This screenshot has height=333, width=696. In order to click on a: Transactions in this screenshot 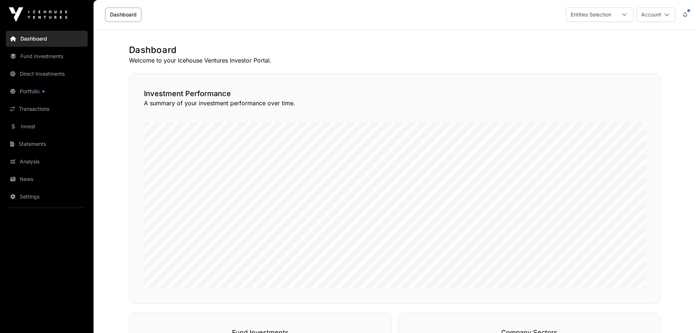, I will do `click(47, 109)`.